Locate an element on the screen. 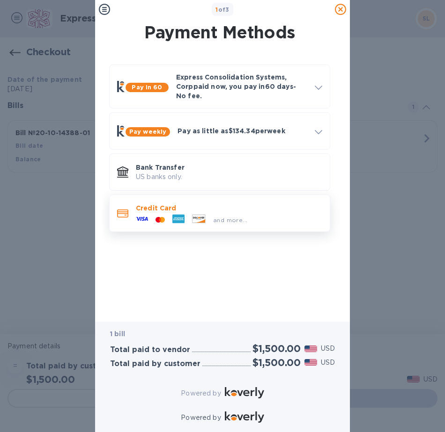 Image resolution: width=445 pixels, height=432 pixels. p: Bank Transfer is located at coordinates (229, 168).